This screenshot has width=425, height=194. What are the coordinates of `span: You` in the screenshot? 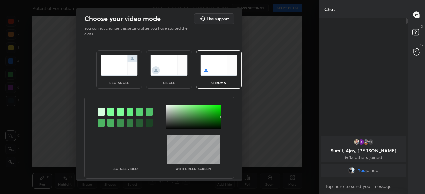 It's located at (361, 171).